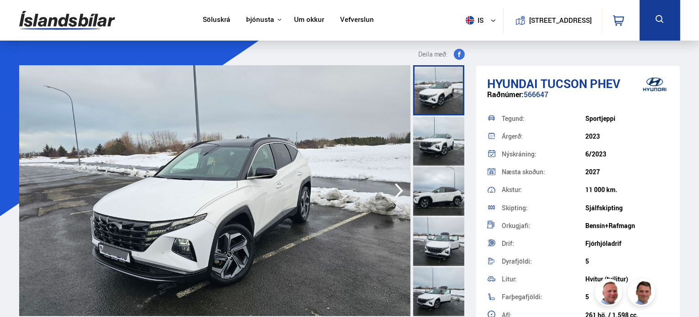 The width and height of the screenshot is (699, 317). I want to click on div: Árgerð:, so click(543, 136).